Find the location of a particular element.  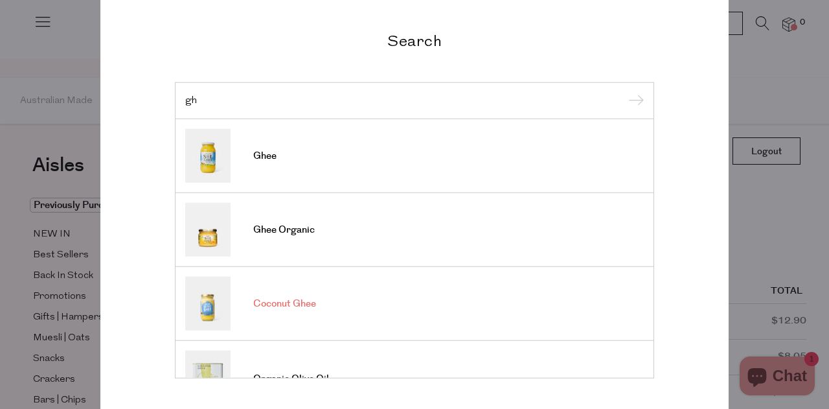

img: Ghee Organic is located at coordinates (208, 229).